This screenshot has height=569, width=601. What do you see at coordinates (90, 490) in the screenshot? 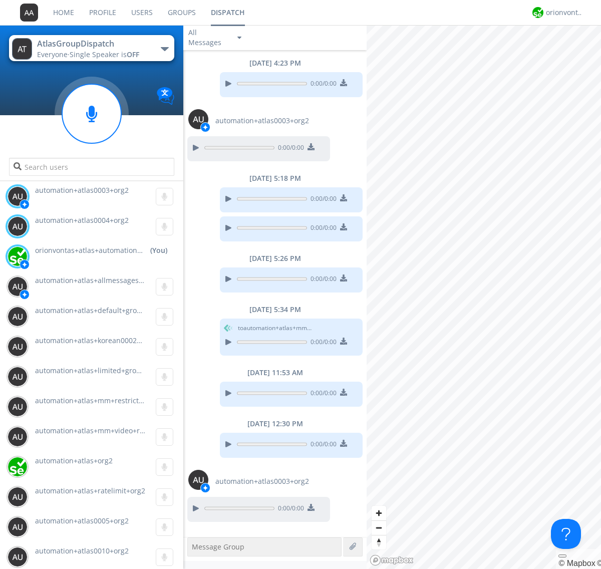
I see `span: automation+atlas+ratelimit+org2` at bounding box center [90, 490].